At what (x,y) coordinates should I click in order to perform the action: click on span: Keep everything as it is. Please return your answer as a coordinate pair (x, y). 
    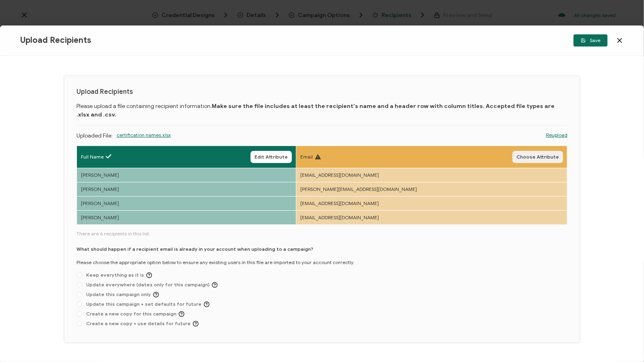
    Looking at the image, I should click on (117, 275).